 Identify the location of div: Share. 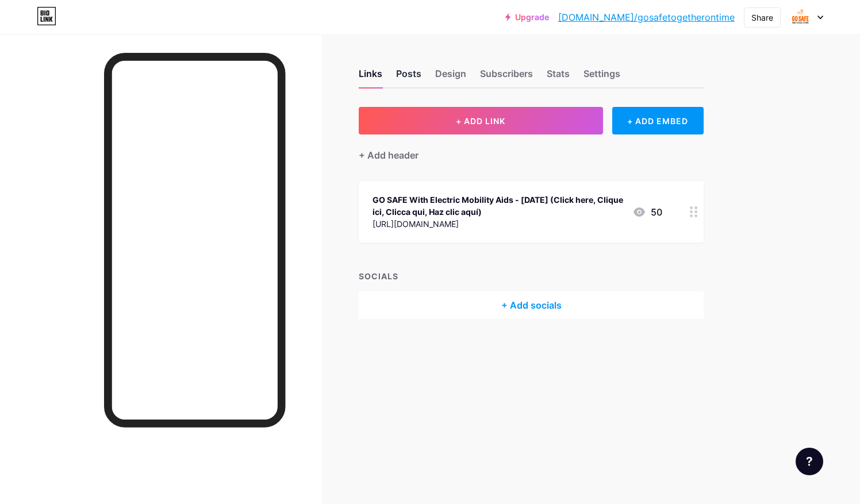
(763, 17).